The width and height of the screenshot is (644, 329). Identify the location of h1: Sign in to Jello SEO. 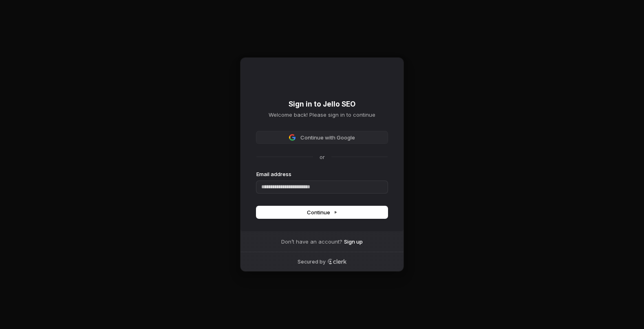
(322, 105).